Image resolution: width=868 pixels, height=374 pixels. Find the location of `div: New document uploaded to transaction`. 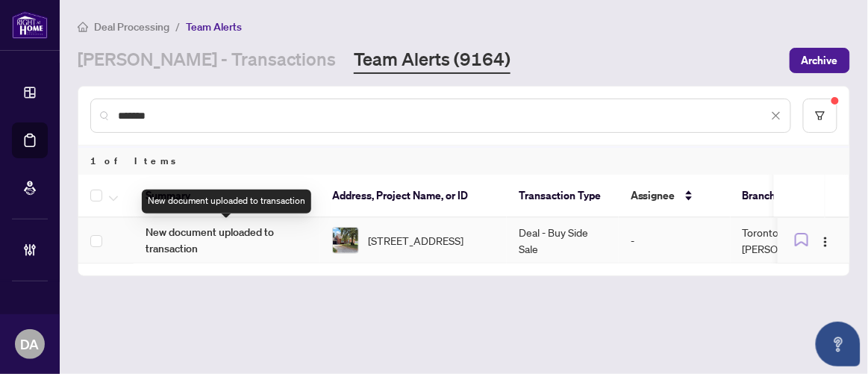

div: New document uploaded to transaction is located at coordinates (226, 201).